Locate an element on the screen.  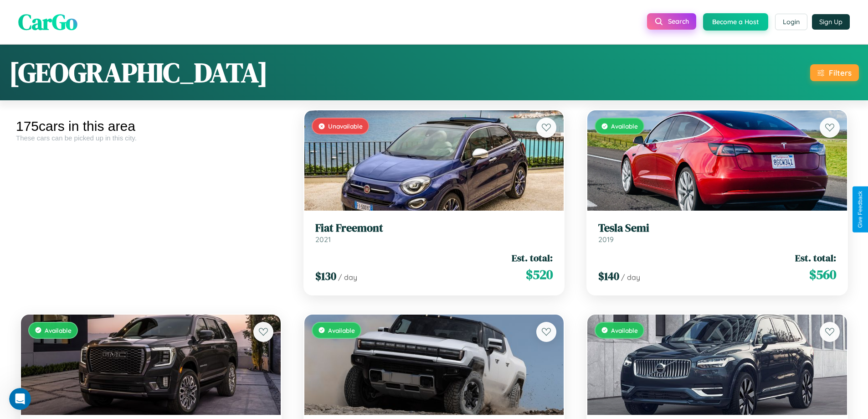
button: Become a Host is located at coordinates (735, 22).